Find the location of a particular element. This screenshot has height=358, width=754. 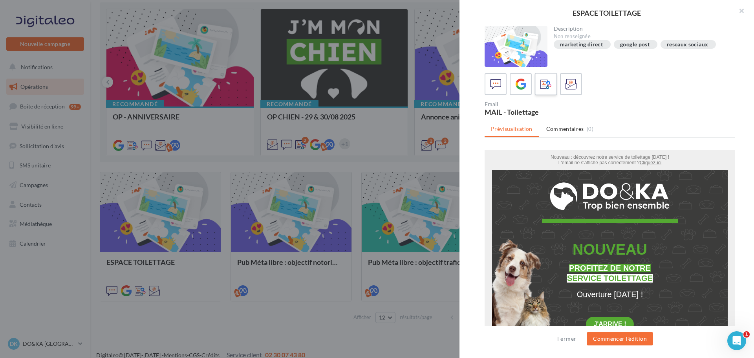

div: marketing direct is located at coordinates (582, 44).